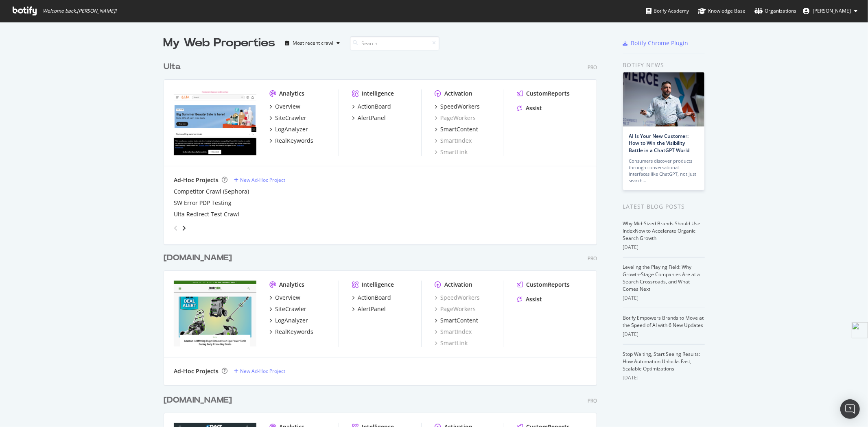 The height and width of the screenshot is (427, 868). I want to click on div: Competitor Crawl (Sephora), so click(211, 191).